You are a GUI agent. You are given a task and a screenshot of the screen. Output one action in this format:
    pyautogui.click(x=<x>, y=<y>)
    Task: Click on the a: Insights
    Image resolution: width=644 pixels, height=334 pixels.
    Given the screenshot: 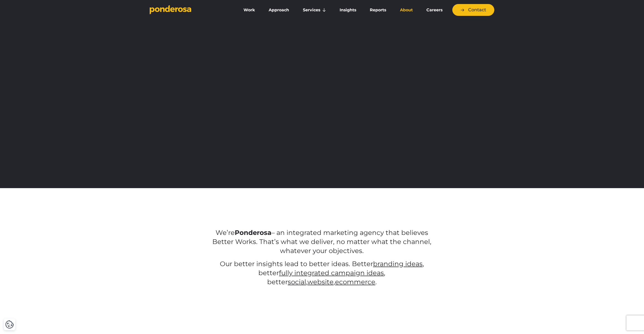 What is the action you would take?
    pyautogui.click(x=347, y=10)
    